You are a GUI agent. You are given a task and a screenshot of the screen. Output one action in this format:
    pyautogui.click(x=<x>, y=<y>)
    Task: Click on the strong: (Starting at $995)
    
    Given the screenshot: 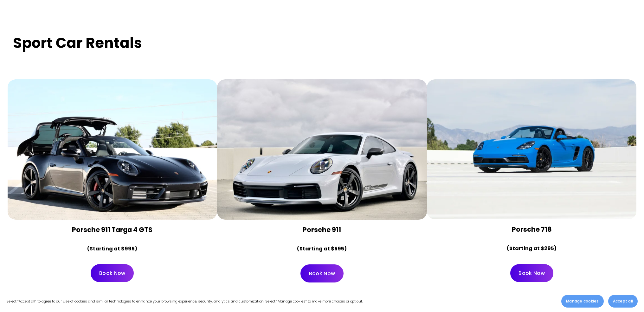 What is the action you would take?
    pyautogui.click(x=112, y=249)
    